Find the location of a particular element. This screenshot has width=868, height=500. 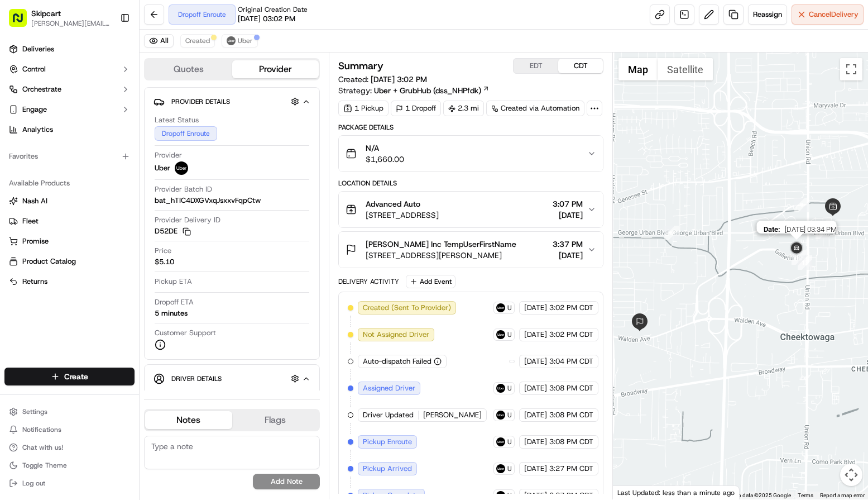

button: Created is located at coordinates (197, 41).